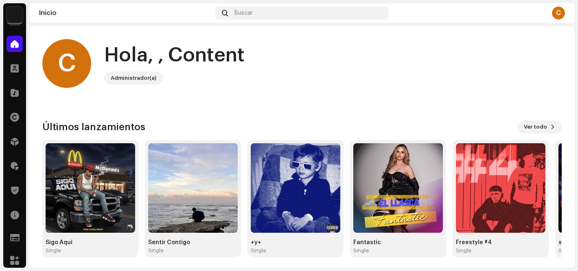  I want to click on img: 352242e8-4f77-43bb-8cc6-0bae04ab5a45, so click(398, 188).